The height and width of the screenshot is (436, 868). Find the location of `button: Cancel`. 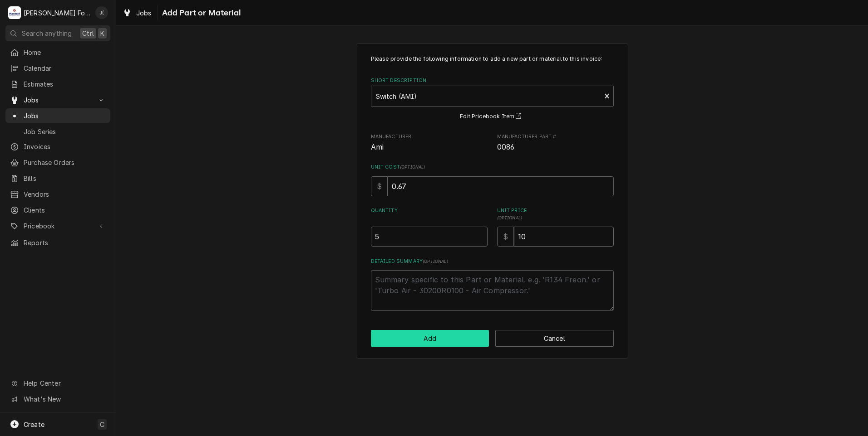

button: Cancel is located at coordinates (555, 338).